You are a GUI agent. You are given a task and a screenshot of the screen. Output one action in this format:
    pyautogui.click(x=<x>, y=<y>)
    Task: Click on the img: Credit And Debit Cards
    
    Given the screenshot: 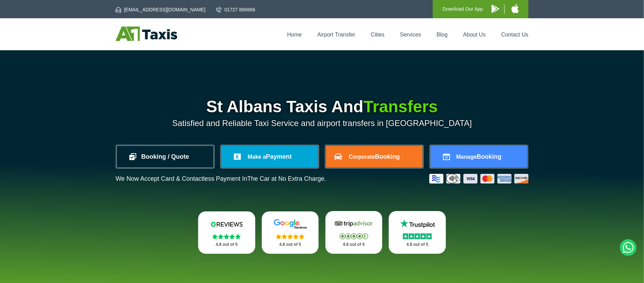 What is the action you would take?
    pyautogui.click(x=479, y=179)
    